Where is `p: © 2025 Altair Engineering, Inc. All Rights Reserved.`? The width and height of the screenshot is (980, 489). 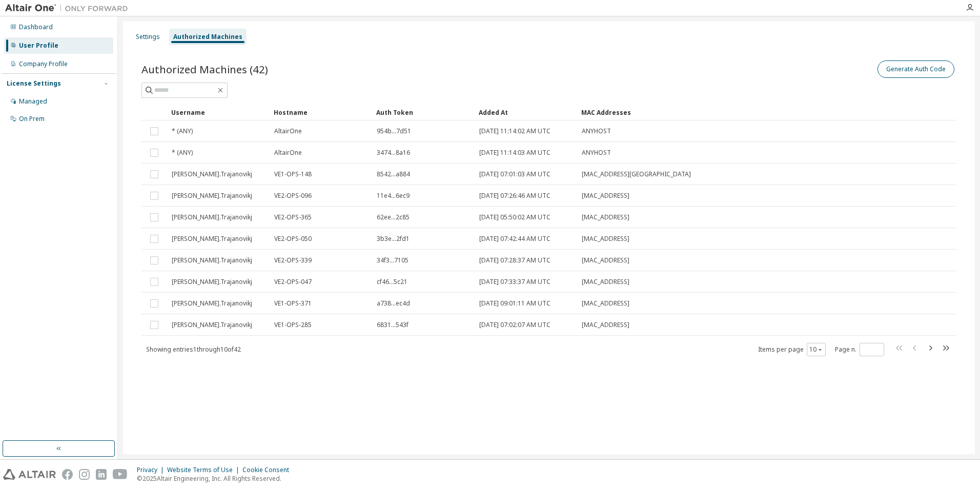 p: © 2025 Altair Engineering, Inc. All Rights Reserved. is located at coordinates (216, 478).